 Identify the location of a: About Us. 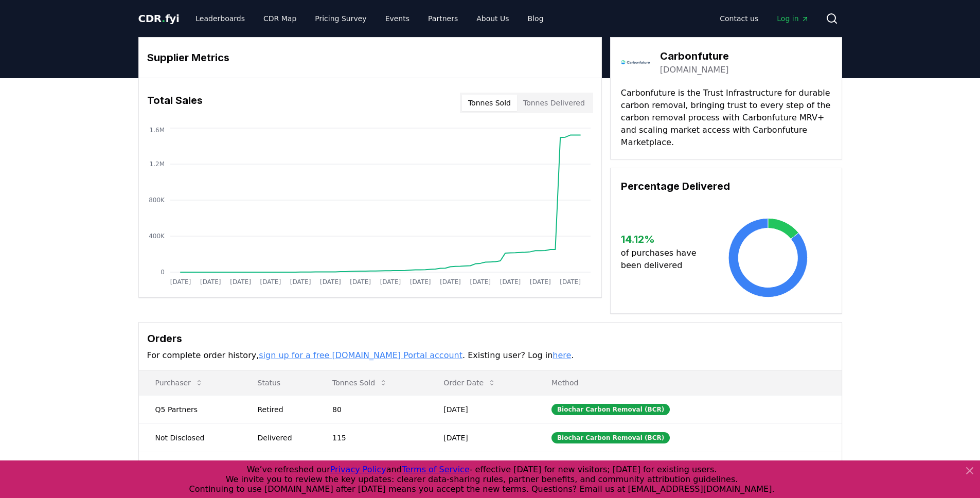
(492, 18).